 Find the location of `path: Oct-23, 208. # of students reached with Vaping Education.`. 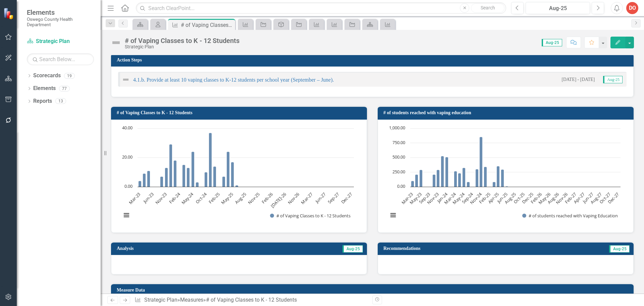

path: Oct-23, 208. # of students reached with Vaping Education. is located at coordinates (434, 180).